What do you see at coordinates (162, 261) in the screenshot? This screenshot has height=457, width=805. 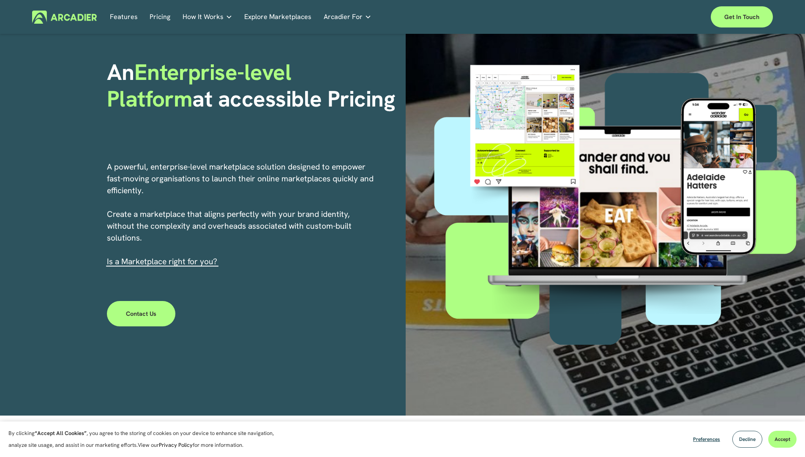 I see `span: I` at bounding box center [162, 261].